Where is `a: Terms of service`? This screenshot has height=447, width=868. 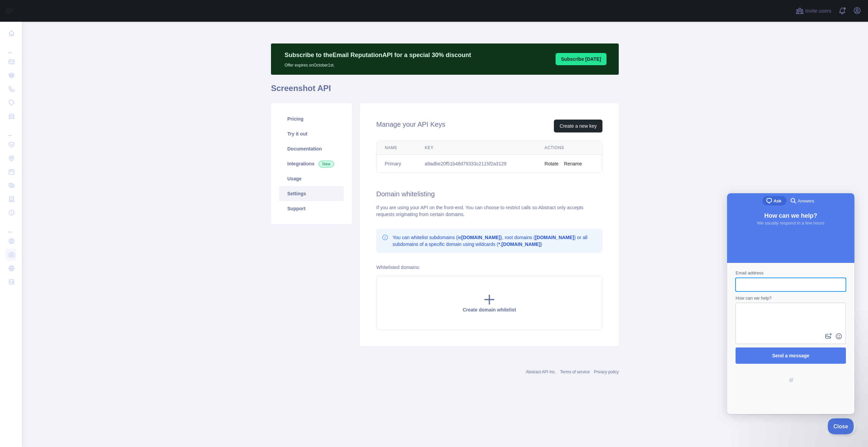 a: Terms of service is located at coordinates (574, 372).